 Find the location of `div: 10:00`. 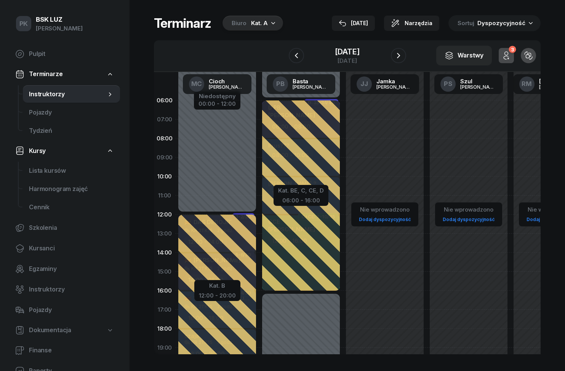

div: 10:00 is located at coordinates (164, 177).